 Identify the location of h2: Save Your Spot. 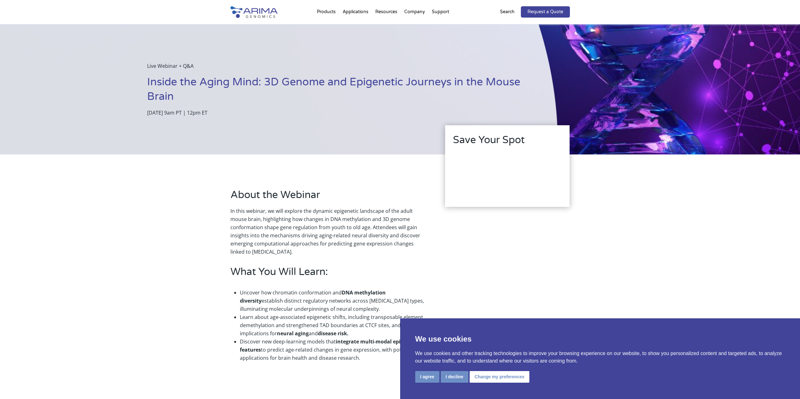
(507, 143).